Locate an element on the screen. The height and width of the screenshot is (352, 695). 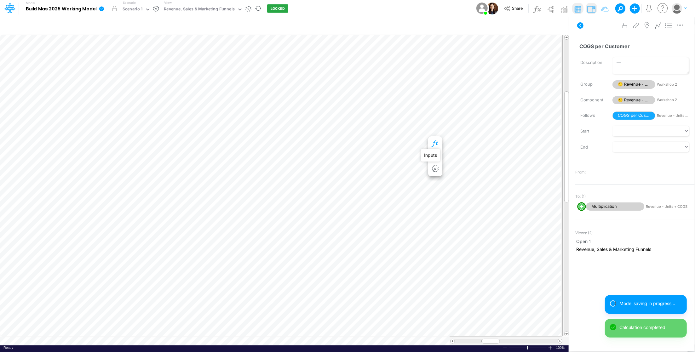
label: End is located at coordinates (592, 148).